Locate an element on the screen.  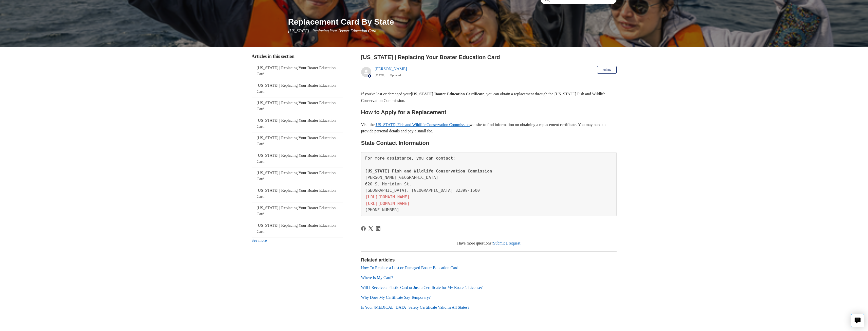
a: See more is located at coordinates (259, 240).